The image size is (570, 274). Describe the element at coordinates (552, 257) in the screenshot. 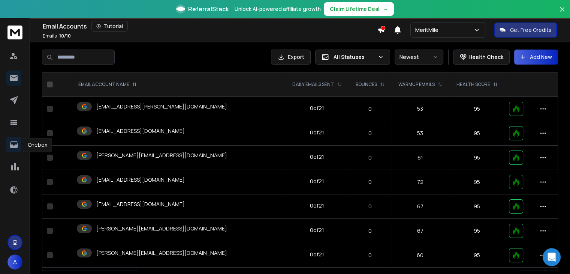

I see `div: Open Intercom Messenger` at that location.